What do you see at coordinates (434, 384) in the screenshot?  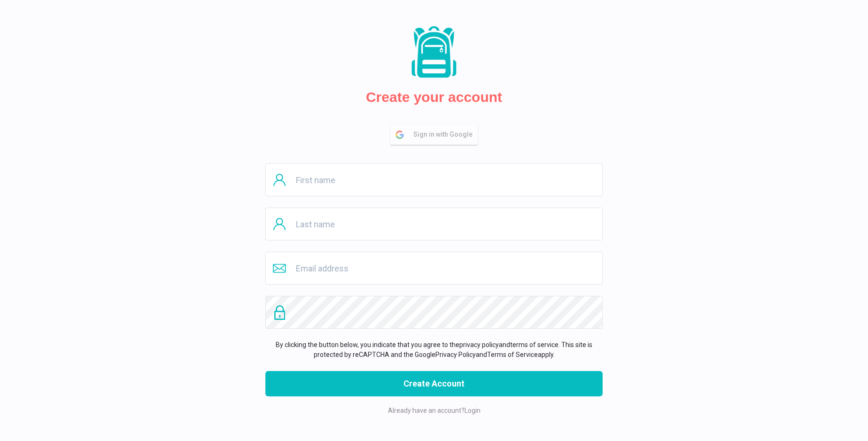 I see `button: Create Account` at bounding box center [434, 384].